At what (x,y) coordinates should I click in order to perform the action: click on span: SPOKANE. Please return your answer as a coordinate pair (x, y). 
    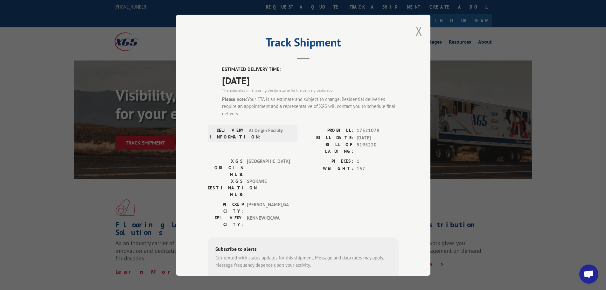
    Looking at the image, I should click on (268, 188).